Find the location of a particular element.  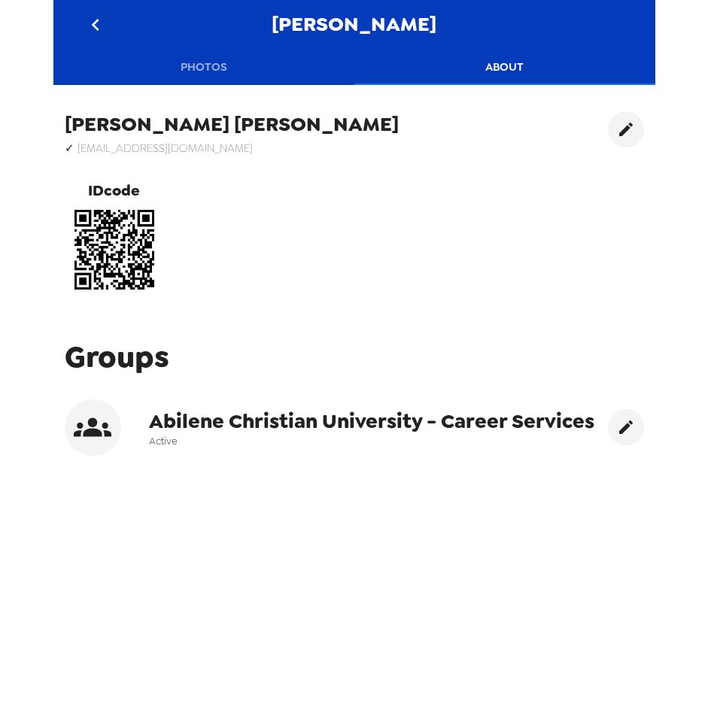

span: Abilene Christian University - Career Services is located at coordinates (372, 421).